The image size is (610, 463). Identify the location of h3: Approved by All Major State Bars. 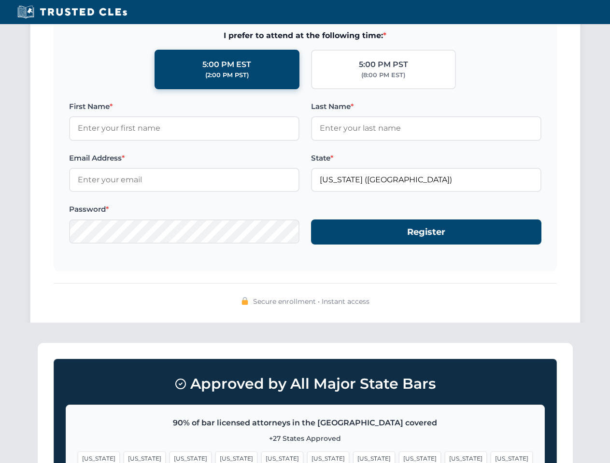
(305, 384).